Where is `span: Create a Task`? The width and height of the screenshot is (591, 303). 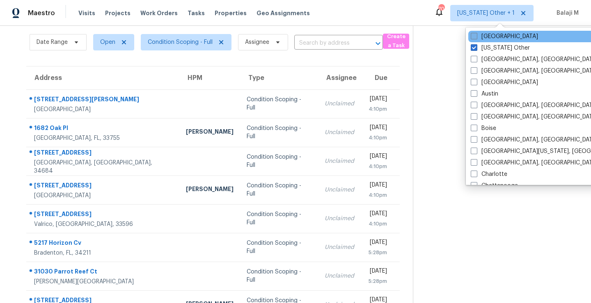
span: Create a Task is located at coordinates (396, 41).